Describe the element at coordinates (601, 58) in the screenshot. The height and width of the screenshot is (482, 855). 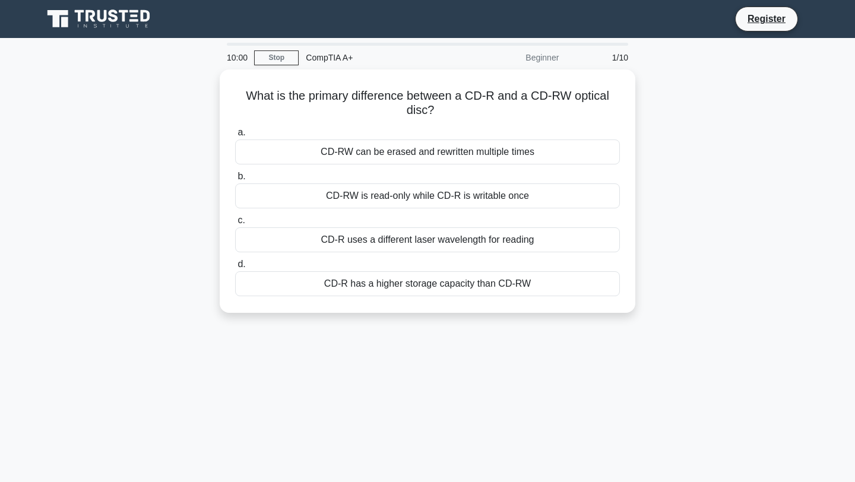
I see `div: 1/10` at that location.